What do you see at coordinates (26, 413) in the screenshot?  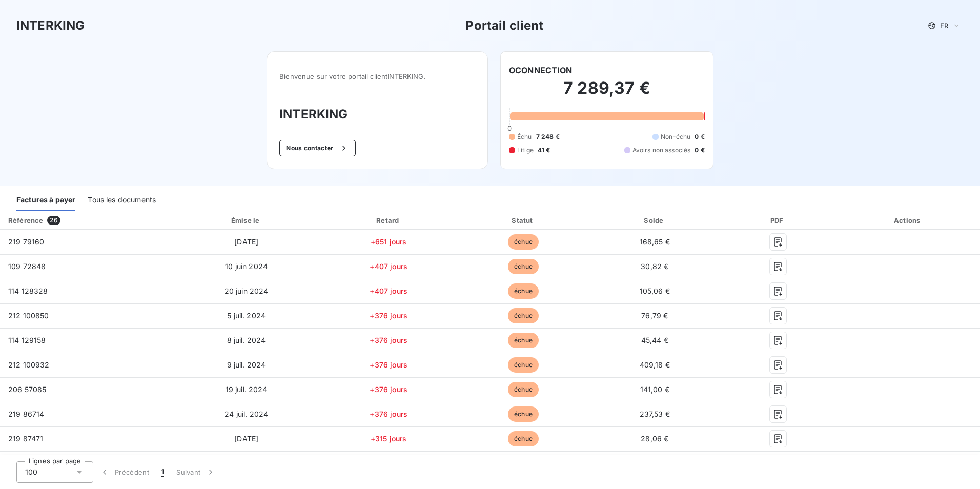 I see `span: 219 86714` at bounding box center [26, 413].